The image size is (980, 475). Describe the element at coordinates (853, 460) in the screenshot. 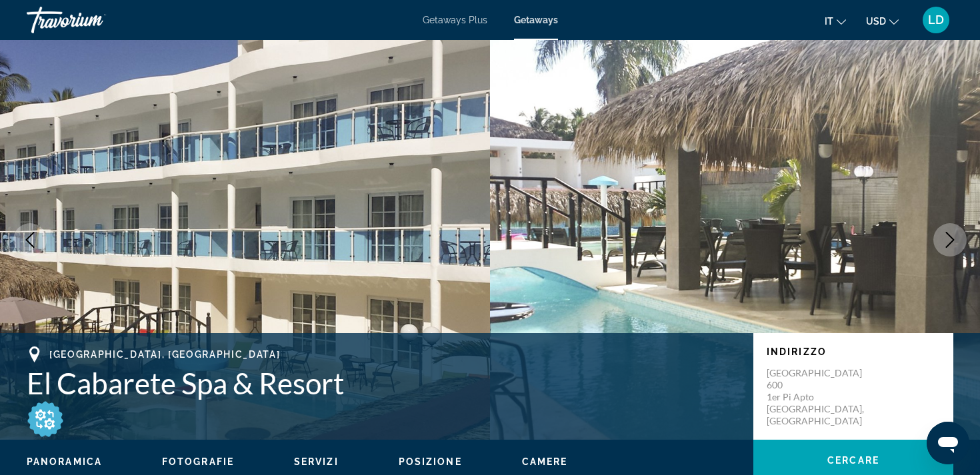

I see `span: Cercare` at that location.